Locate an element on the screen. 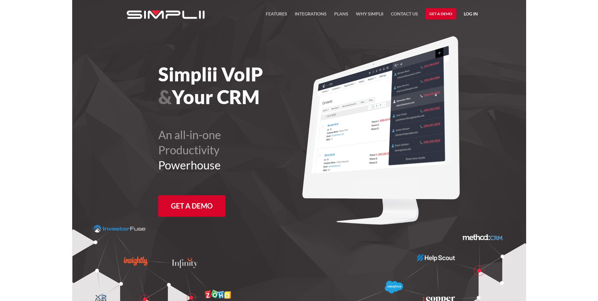 The height and width of the screenshot is (301, 598). a: FEATURES is located at coordinates (277, 16).